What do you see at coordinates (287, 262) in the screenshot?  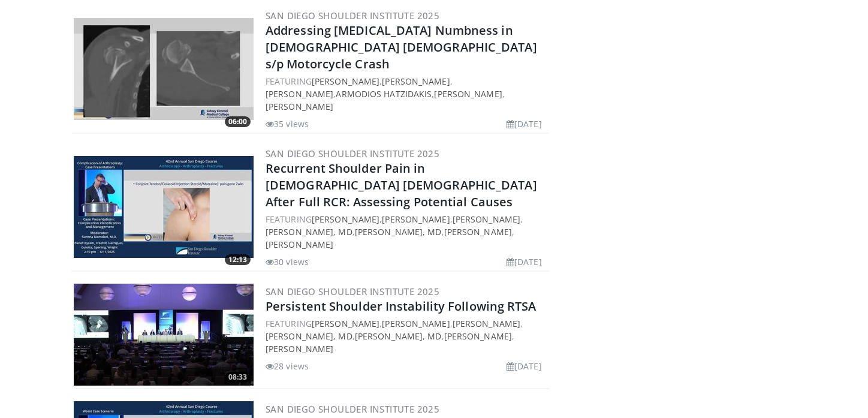 I see `li: 30 views` at bounding box center [287, 262].